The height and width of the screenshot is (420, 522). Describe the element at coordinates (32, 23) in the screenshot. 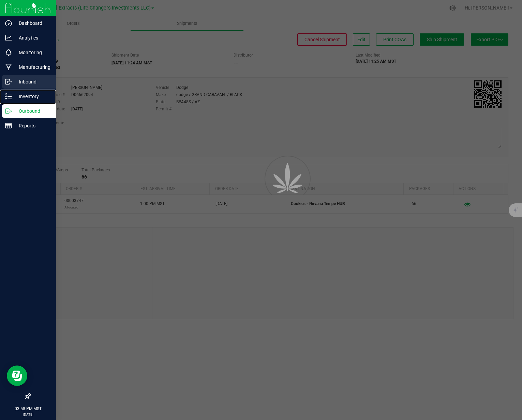

I see `p: Dashboard` at that location.